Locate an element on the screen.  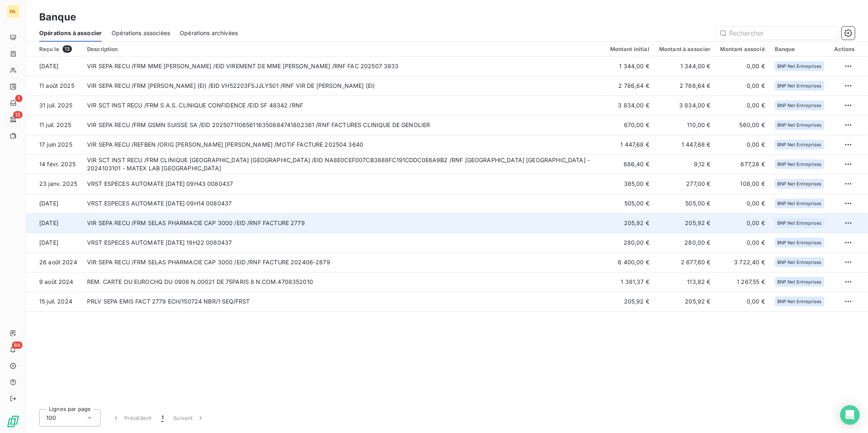
div: Montant associé is located at coordinates (743, 49).